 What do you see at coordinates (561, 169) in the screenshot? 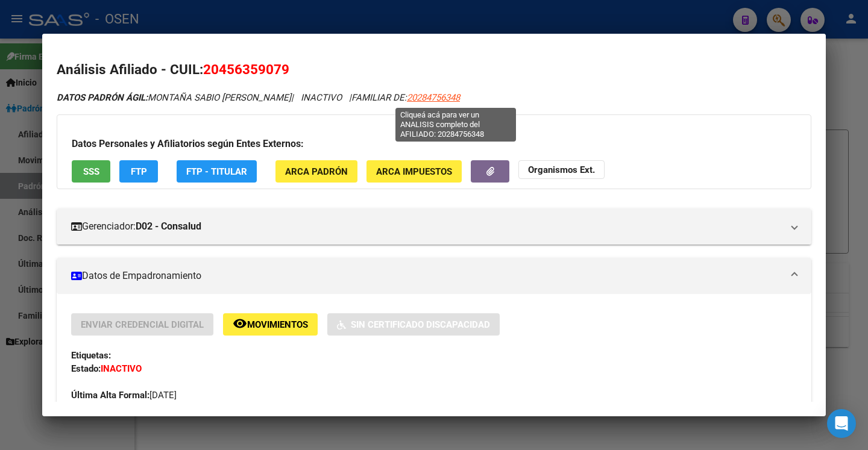
I see `button: Organismos Ext.` at bounding box center [561, 169].